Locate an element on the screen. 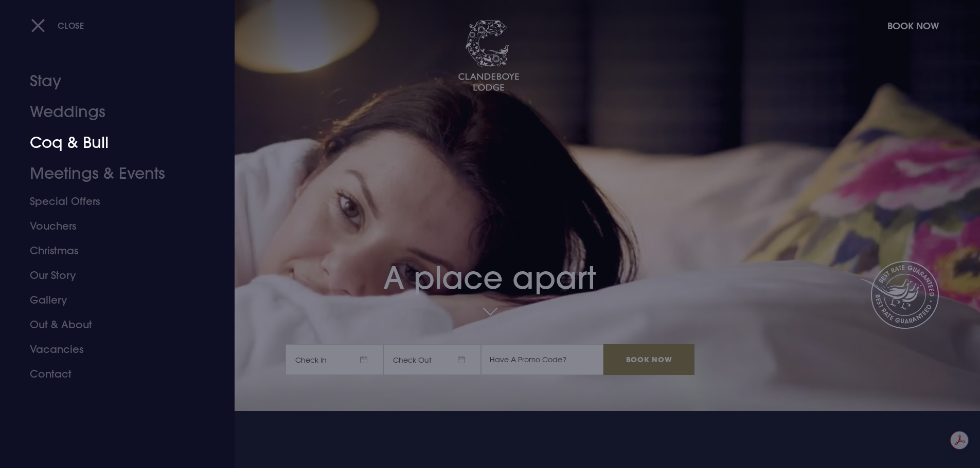  a: Vacancies is located at coordinates (111, 350).